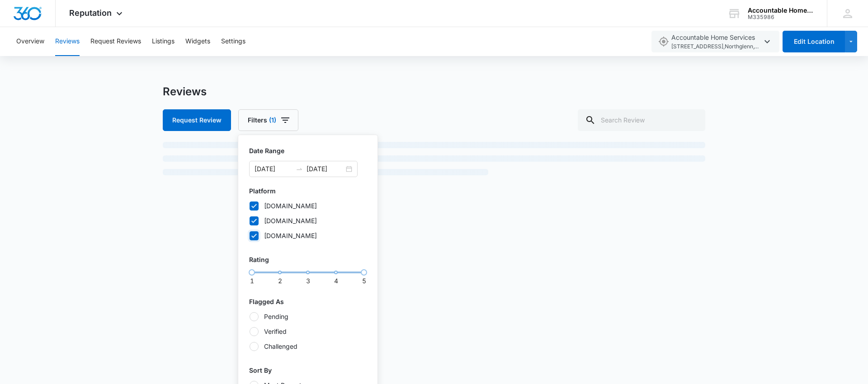 The image size is (868, 384). I want to click on button: Widgets, so click(198, 41).